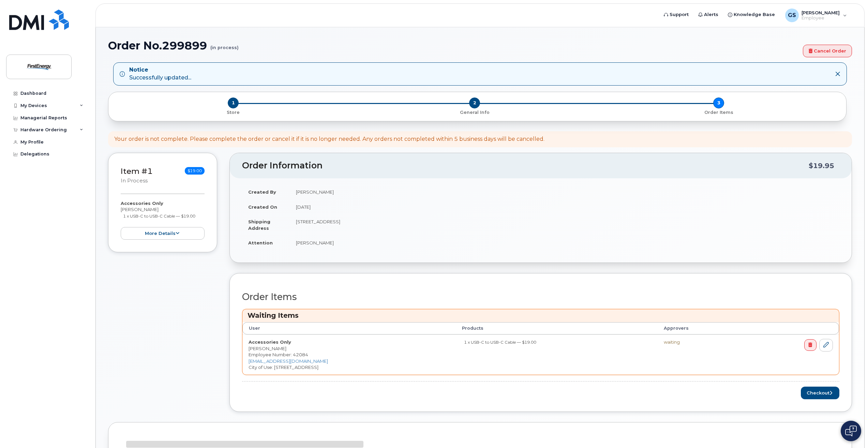 The image size is (868, 448). What do you see at coordinates (233, 103) in the screenshot?
I see `span: 1` at bounding box center [233, 103].